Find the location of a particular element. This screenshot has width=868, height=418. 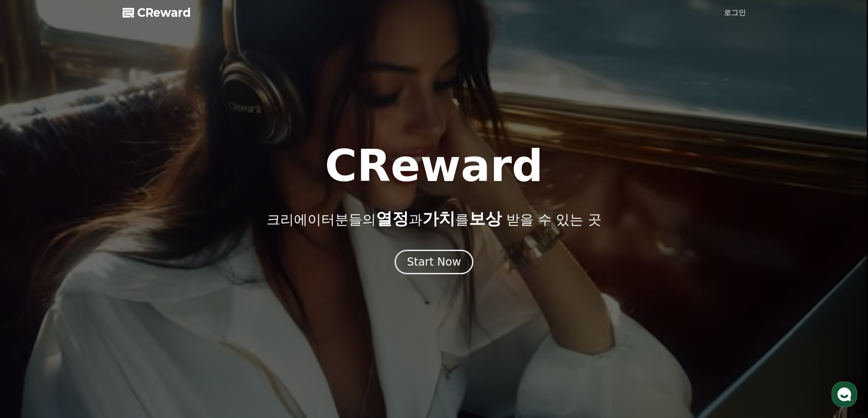

span: 설정 is located at coordinates (146, 306).